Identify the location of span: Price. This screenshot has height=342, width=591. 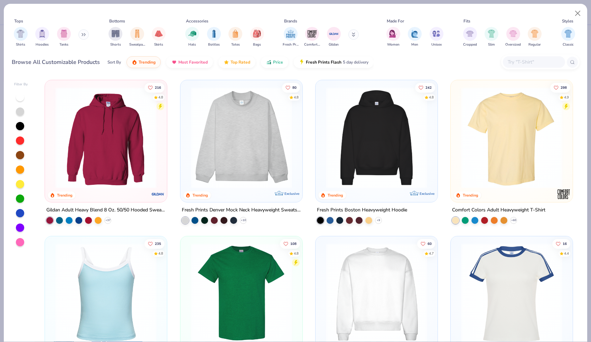
(278, 62).